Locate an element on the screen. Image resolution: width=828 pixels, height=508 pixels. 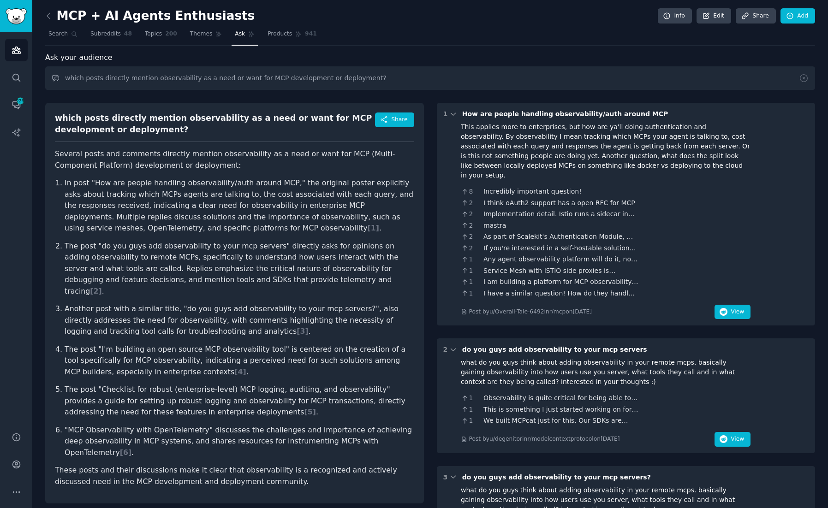
h2: MCP + AI Agents Enthusiasts is located at coordinates (150, 16).